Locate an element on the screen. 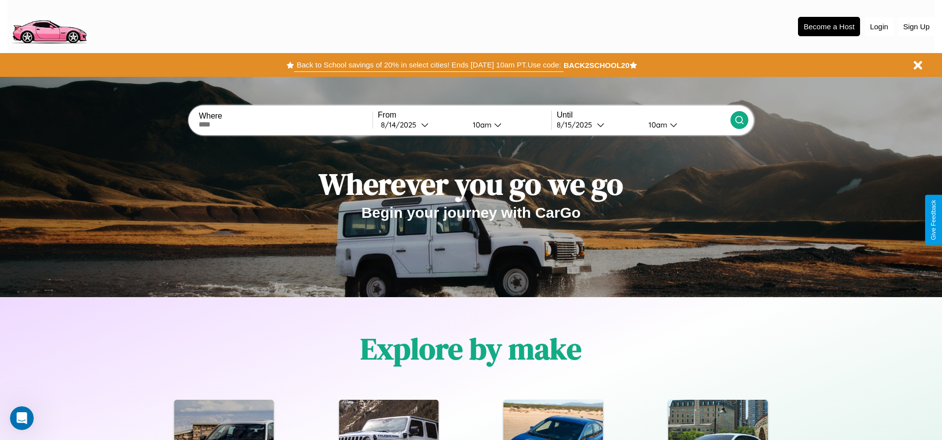 The height and width of the screenshot is (440, 942). h1: Explore by make is located at coordinates (471, 349).